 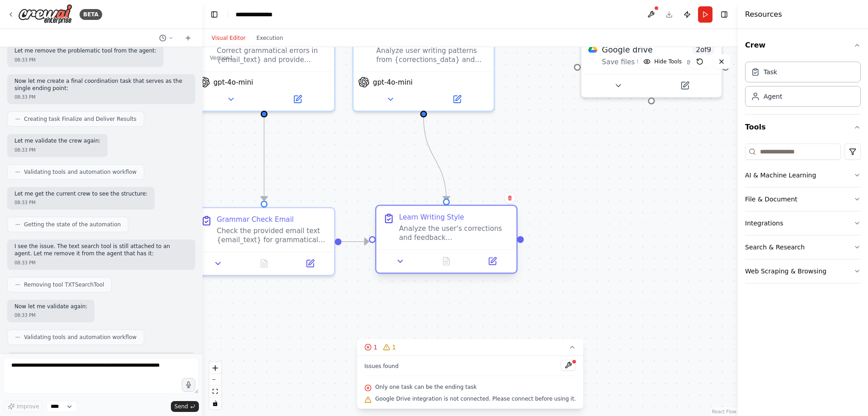 What do you see at coordinates (258, 15) in the screenshot?
I see `nav: breadcrumb` at bounding box center [258, 15].